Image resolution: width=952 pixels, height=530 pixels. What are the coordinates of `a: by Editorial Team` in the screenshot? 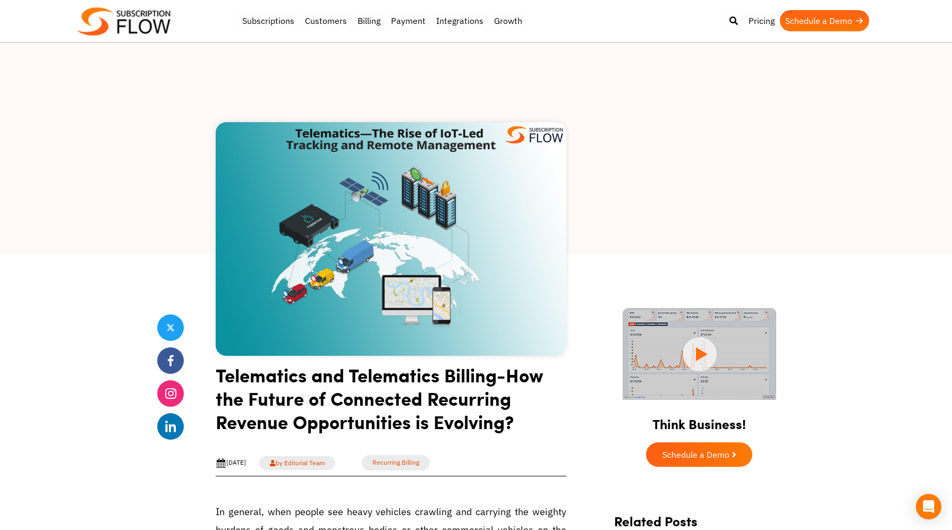 It's located at (297, 463).